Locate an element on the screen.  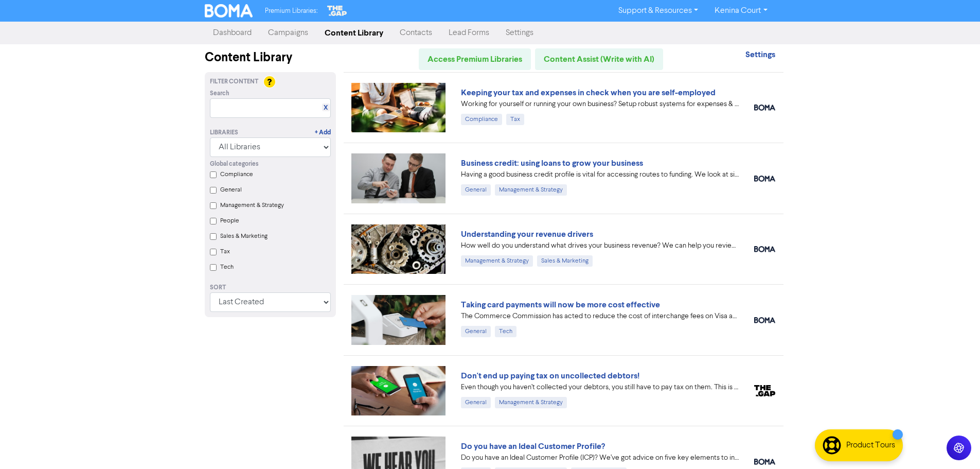
div: Even though you haven’t collected your debtors, you still have to pay tax on them. This is becaus... is located at coordinates (600, 387).